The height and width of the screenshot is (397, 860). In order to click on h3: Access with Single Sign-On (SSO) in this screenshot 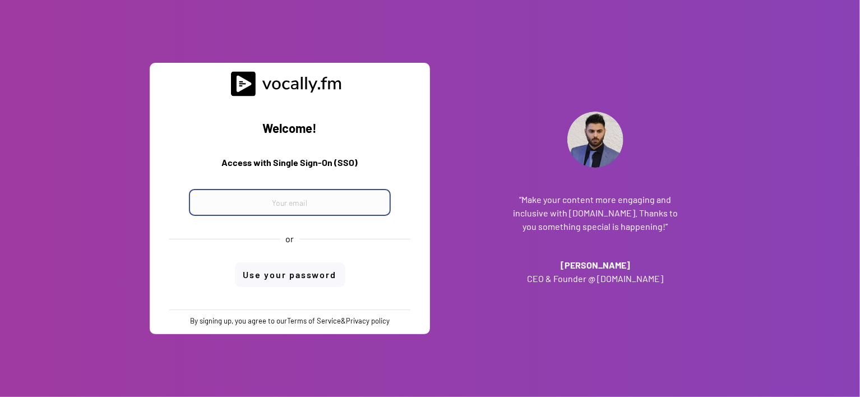, I will do `click(290, 166)`.